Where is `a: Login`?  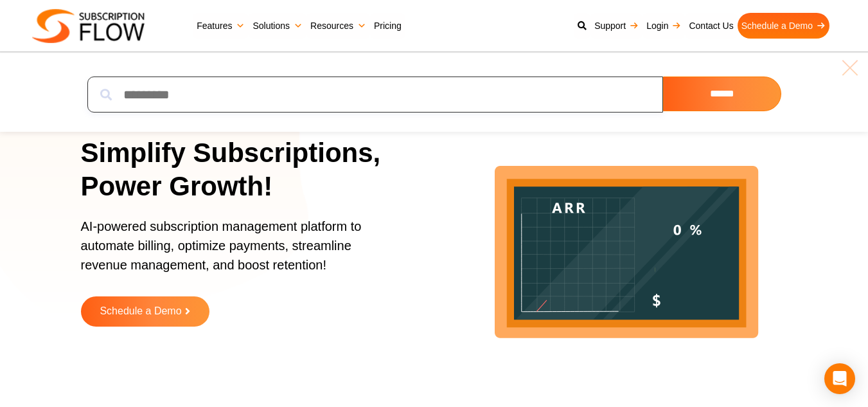 a: Login is located at coordinates (664, 26).